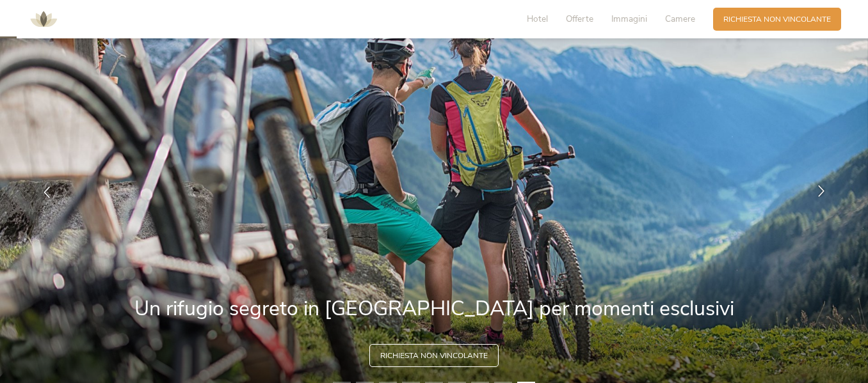 The width and height of the screenshot is (868, 383). Describe the element at coordinates (579, 19) in the screenshot. I see `span: Offerte` at that location.